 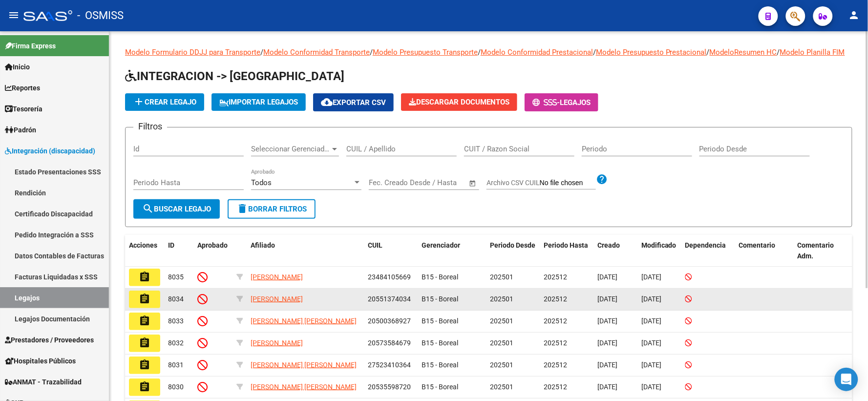 I want to click on span: Firma Express, so click(x=31, y=46).